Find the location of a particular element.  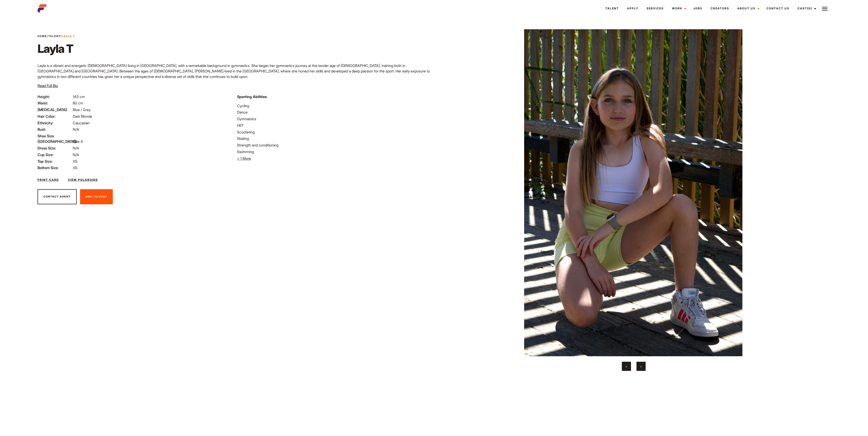

a: View Polaroids is located at coordinates (83, 180).